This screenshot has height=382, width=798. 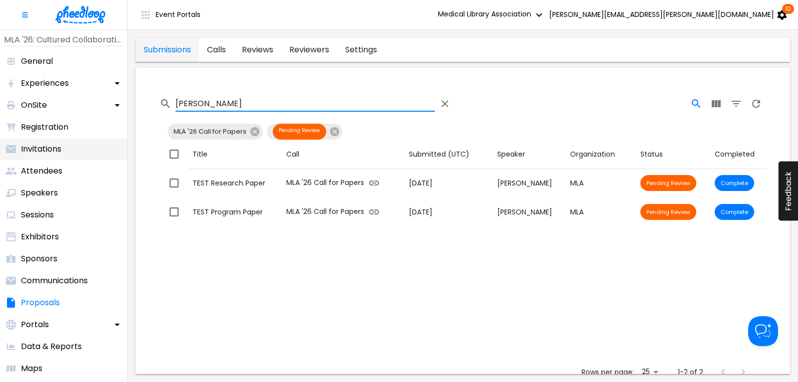 What do you see at coordinates (736, 104) in the screenshot?
I see `button: Filter Table` at bounding box center [736, 104].